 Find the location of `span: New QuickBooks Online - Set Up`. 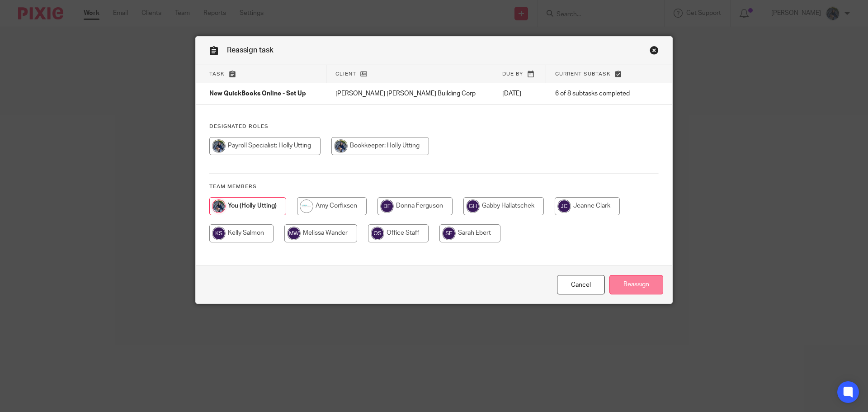

span: New QuickBooks Online - Set Up is located at coordinates (258, 94).